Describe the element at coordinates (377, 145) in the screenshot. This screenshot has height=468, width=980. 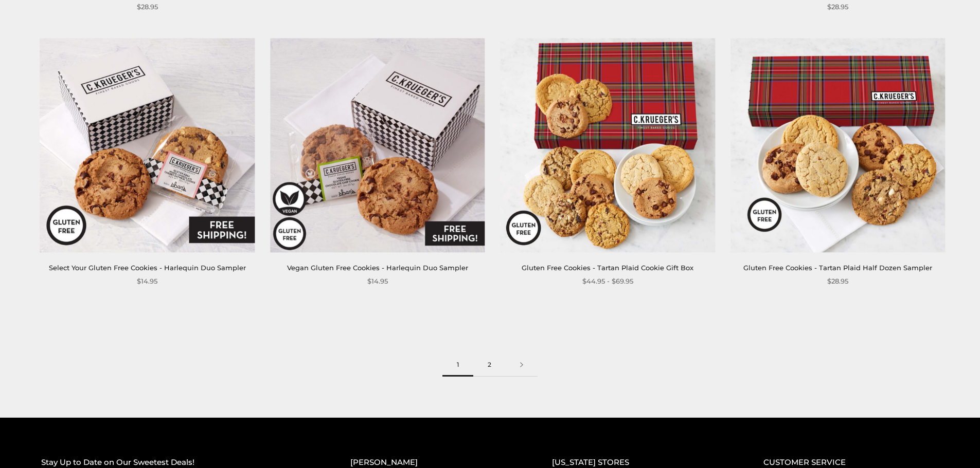
I see `img: Vegan Gluten Free Cookies - Harlequin Duo Sampler` at that location.